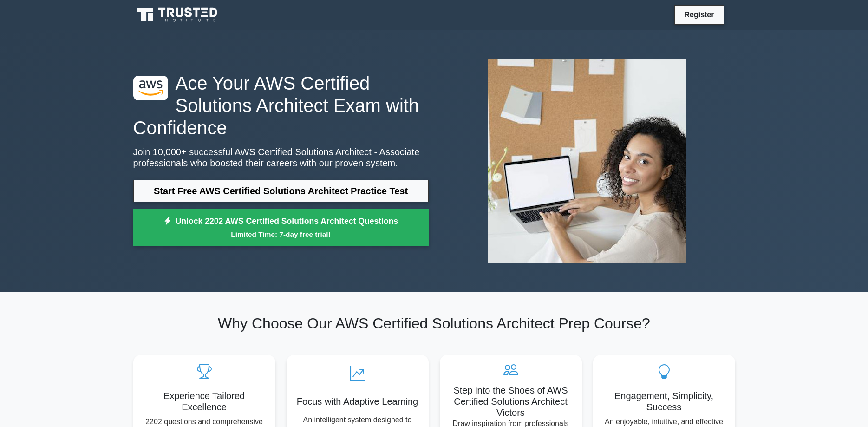 The height and width of the screenshot is (427, 868). I want to click on p: Join 10,000+ successful AWS Certified Solutions Architect - Associate professionals who boosted t..., so click(281, 158).